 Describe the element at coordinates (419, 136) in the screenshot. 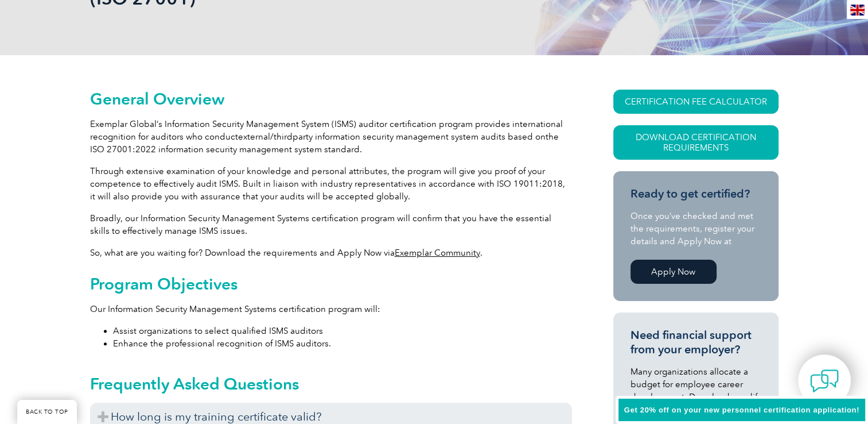

I see `span: party information security management system audits based on` at that location.